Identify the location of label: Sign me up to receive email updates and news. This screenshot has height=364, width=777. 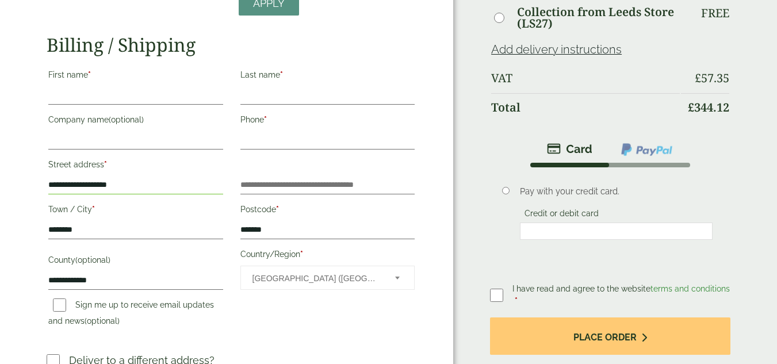
(131, 314).